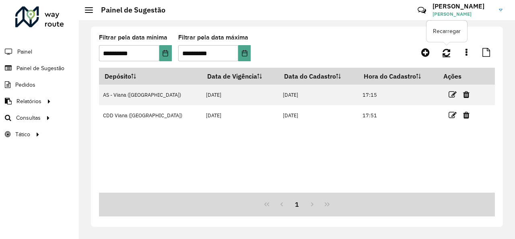  Describe the element at coordinates (40, 68) in the screenshot. I see `span: Painel de Sugestão` at that location.